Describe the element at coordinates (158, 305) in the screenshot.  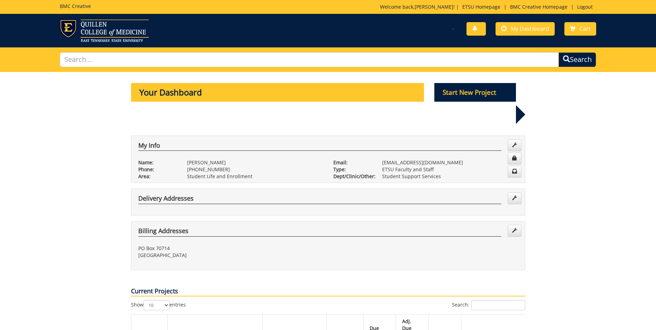
I see `label: Show entries` at that location.